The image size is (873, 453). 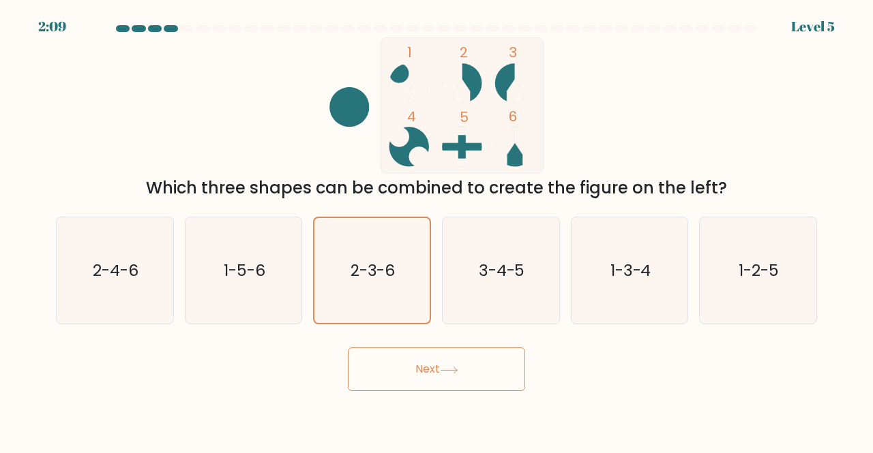 I want to click on button: Next, so click(x=436, y=370).